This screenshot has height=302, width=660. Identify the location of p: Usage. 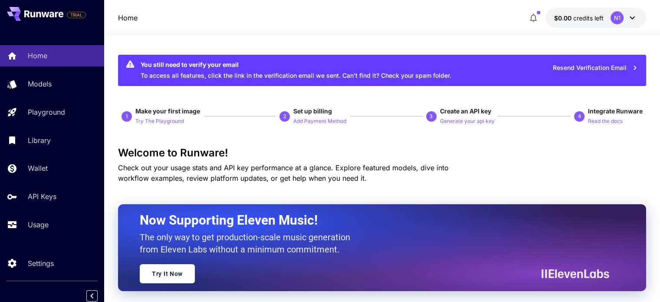
(38, 224).